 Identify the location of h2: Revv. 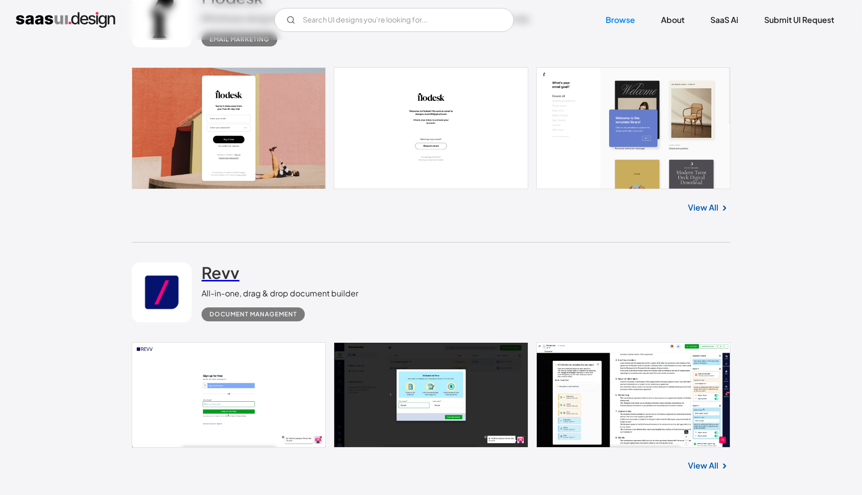
(220, 272).